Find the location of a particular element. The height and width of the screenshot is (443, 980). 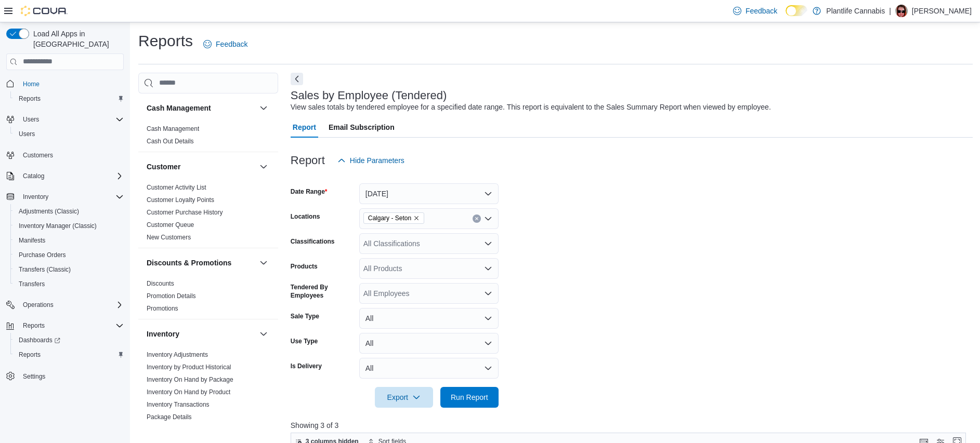

button: Purchase Orders is located at coordinates (69, 255).